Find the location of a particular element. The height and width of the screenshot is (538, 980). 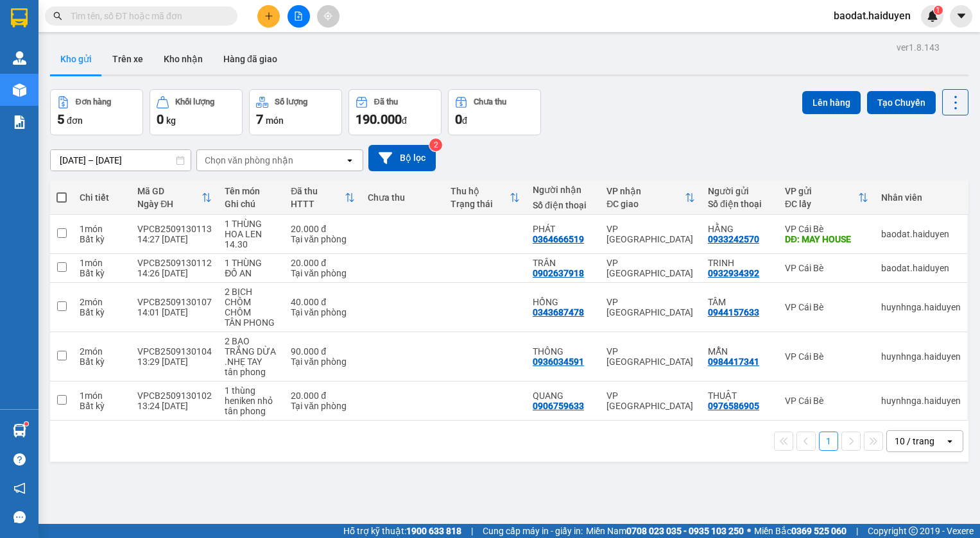

div: 14.30 is located at coordinates (251, 244).